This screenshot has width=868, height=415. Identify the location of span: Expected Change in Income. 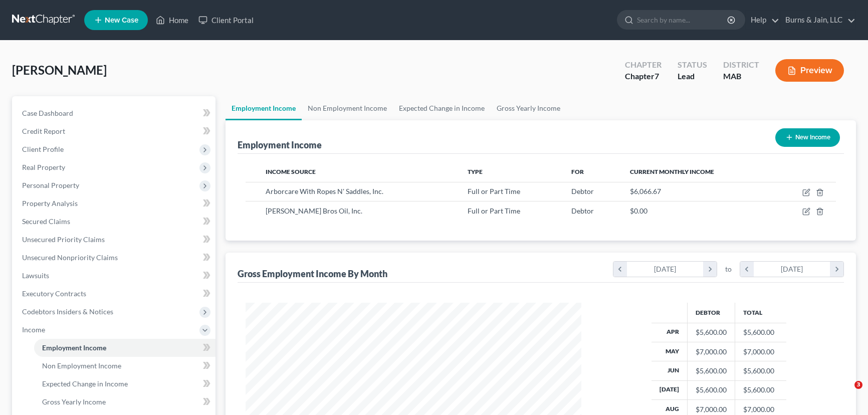
(84, 383).